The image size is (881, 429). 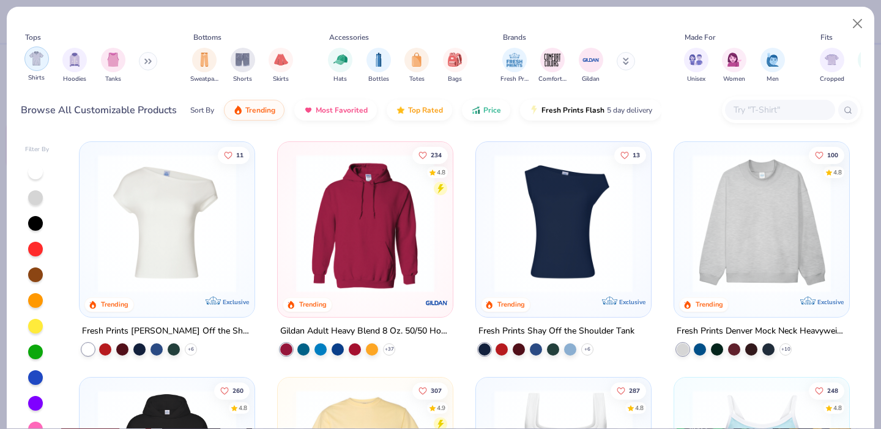 I want to click on img: Tanks Image, so click(x=113, y=59).